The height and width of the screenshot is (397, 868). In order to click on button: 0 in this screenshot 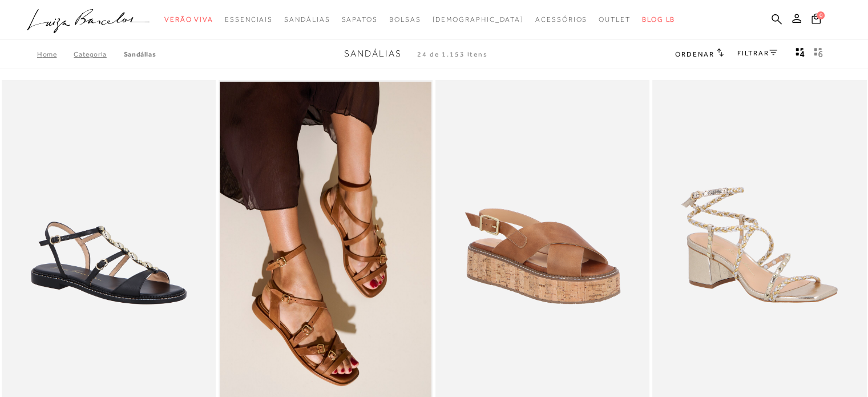, I will do `click(816, 20)`.